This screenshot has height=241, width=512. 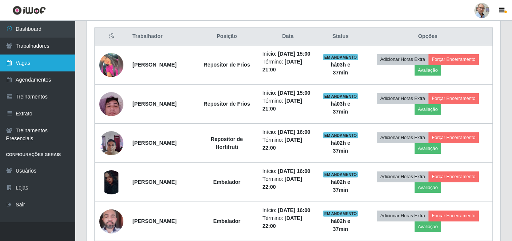 I want to click on img: 1718556919128.jpeg, so click(x=111, y=221).